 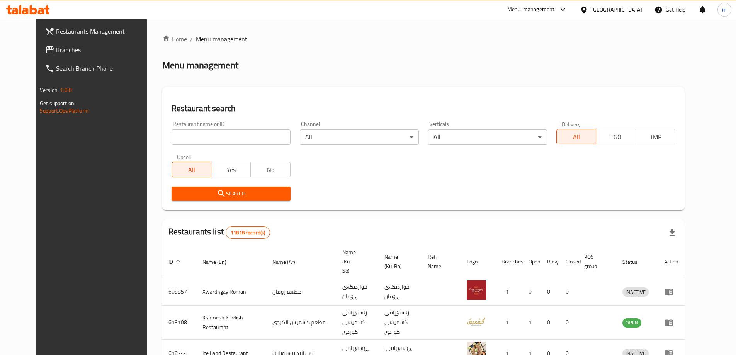 What do you see at coordinates (270, 170) in the screenshot?
I see `button: No` at bounding box center [270, 170].